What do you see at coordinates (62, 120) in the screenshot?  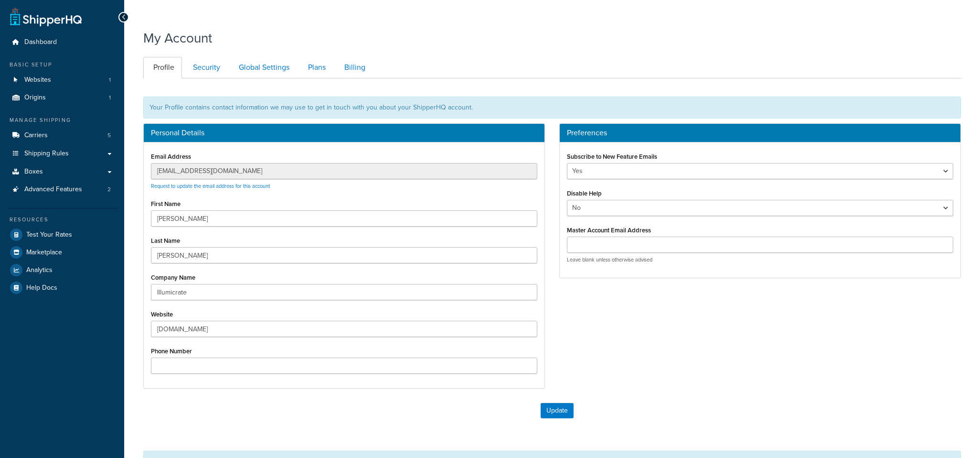 I see `div: Manage Shipping` at bounding box center [62, 120].